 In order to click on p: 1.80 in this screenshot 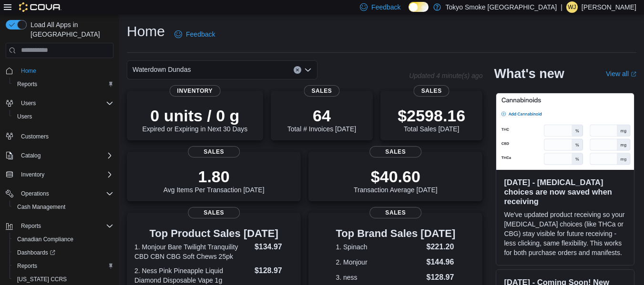, I will do `click(214, 177)`.